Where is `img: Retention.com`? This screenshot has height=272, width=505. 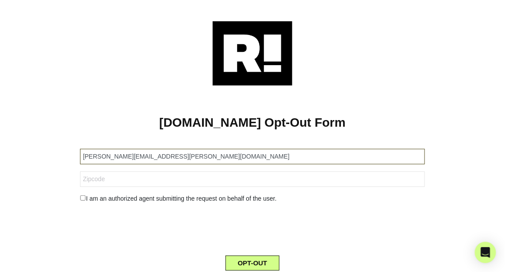
img: Retention.com is located at coordinates (253, 53).